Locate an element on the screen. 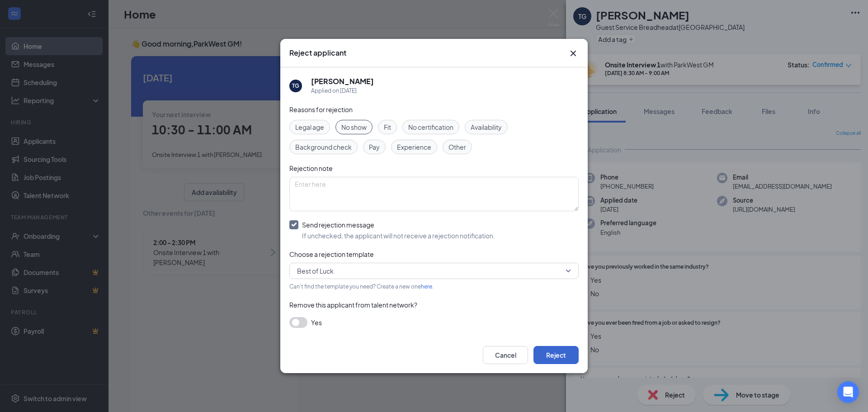 The height and width of the screenshot is (412, 868). span: Remove this applicant from talent network? is located at coordinates (353, 305).